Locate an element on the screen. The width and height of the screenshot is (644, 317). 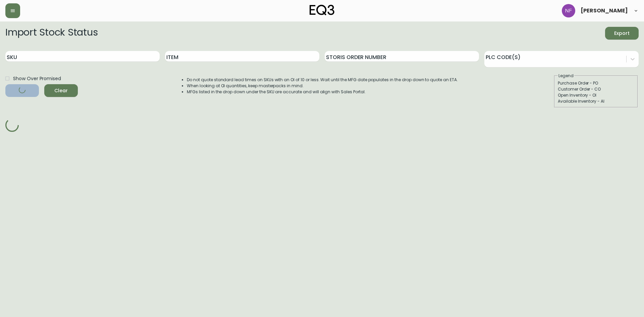
img: logo is located at coordinates (322, 10).